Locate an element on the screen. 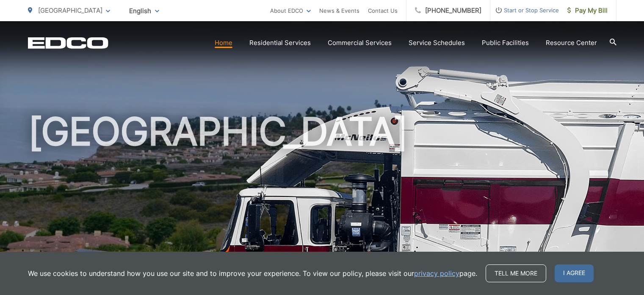 This screenshot has width=644, height=295. span: Pay My Bill is located at coordinates (588, 11).